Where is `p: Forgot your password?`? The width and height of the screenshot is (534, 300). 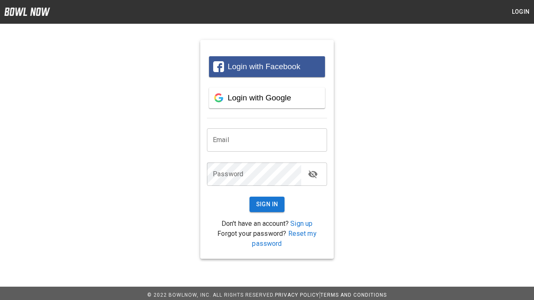 p: Forgot your password? is located at coordinates (267, 239).